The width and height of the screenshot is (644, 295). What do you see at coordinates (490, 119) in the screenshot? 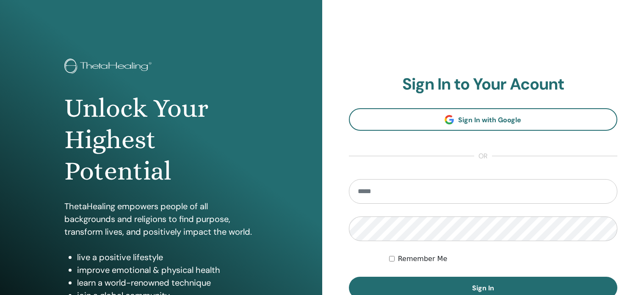
I see `span: Sign In with Google` at bounding box center [490, 119].